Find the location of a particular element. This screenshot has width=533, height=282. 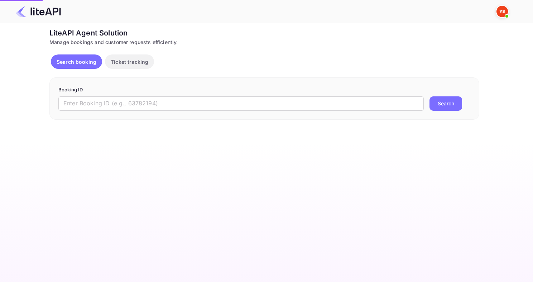

input: Enter Booking ID (e.g., 63782194) is located at coordinates (241, 104).